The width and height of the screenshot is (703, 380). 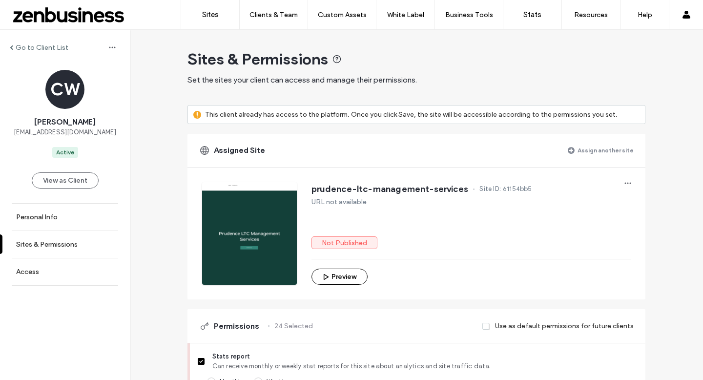 I want to click on label: Clients & Team, so click(x=274, y=15).